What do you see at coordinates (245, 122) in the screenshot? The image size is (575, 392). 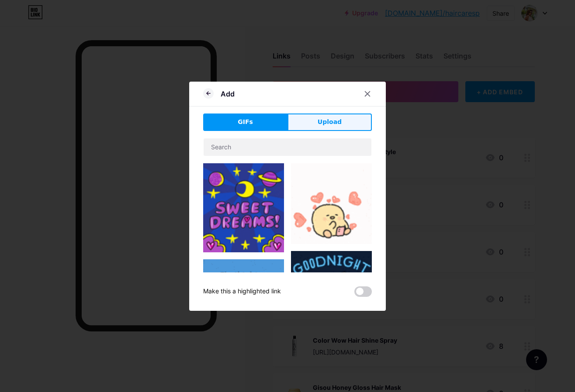 I see `button: GIFs` at bounding box center [245, 122].